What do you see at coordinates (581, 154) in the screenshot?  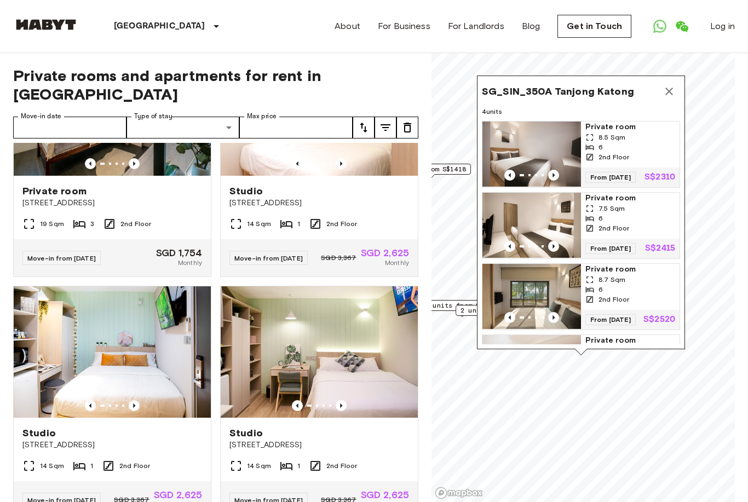 I see `a: Marketing picture of unit SG-01-127-001-005Previous imagePrevious imagePrivate room8.5 Sqm62nd Fl...` at bounding box center [581, 154].